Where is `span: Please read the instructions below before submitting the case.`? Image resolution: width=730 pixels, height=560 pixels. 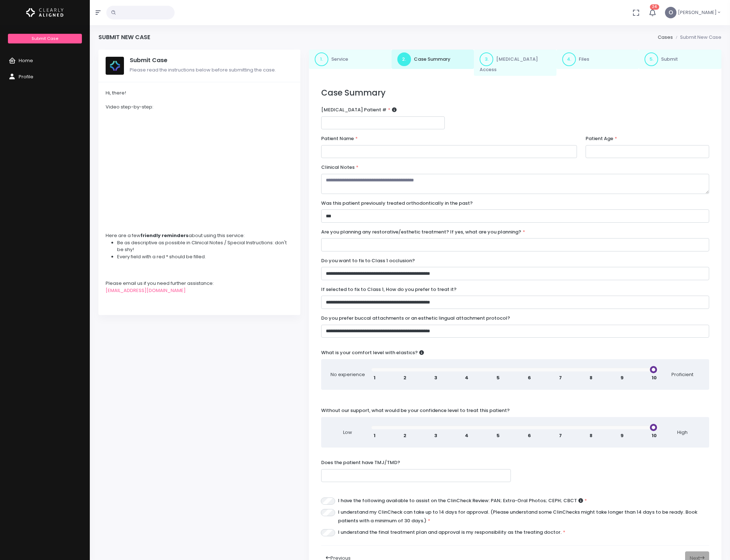 span: Please read the instructions below before submitting the case. is located at coordinates (202, 70).